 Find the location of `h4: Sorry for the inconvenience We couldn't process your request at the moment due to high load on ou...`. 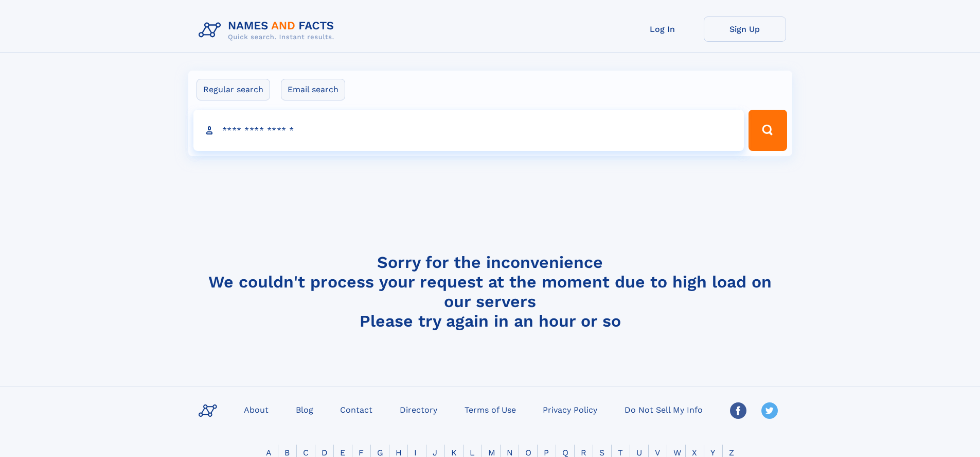

h4: Sorry for the inconvenience We couldn't process your request at the moment due to high load on ou... is located at coordinates (490, 291).